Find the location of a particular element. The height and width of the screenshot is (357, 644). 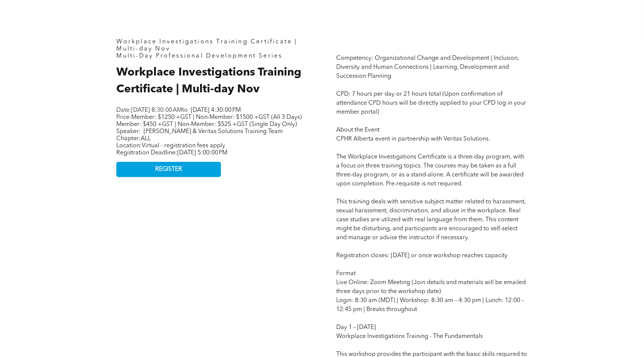

span: REGISTER is located at coordinates (169, 169).